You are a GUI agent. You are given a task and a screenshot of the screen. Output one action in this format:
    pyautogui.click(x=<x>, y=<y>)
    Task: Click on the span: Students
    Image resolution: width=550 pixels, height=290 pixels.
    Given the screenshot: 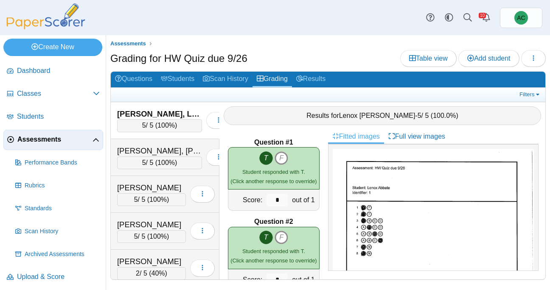 What is the action you would take?
    pyautogui.click(x=58, y=117)
    